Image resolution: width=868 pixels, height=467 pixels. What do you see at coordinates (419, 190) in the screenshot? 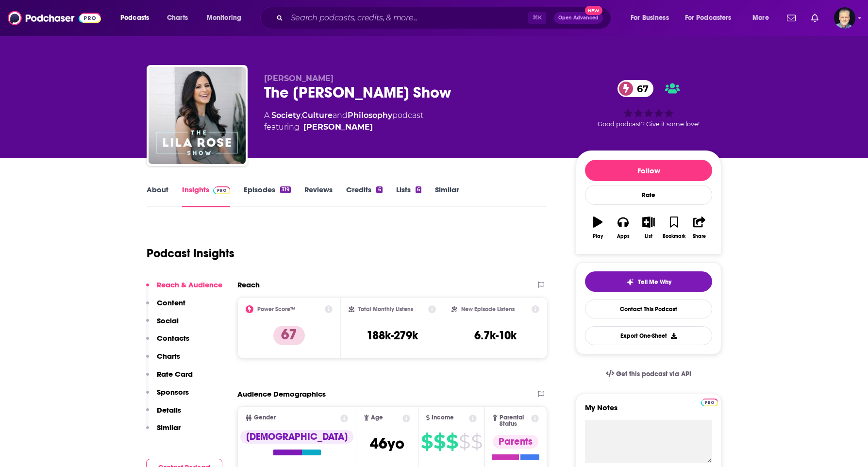
I see `div: 6` at bounding box center [419, 190].